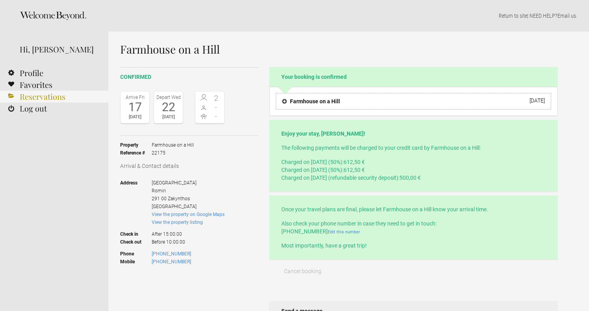 The width and height of the screenshot is (589, 311). I want to click on strong: Reference #, so click(136, 153).